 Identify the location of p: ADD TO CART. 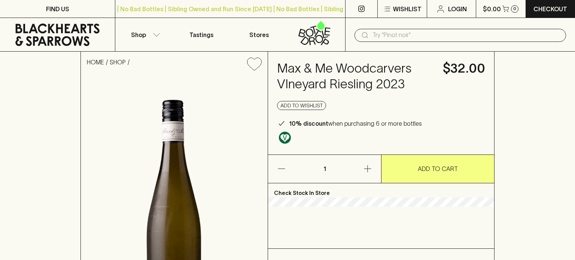
(438, 169).